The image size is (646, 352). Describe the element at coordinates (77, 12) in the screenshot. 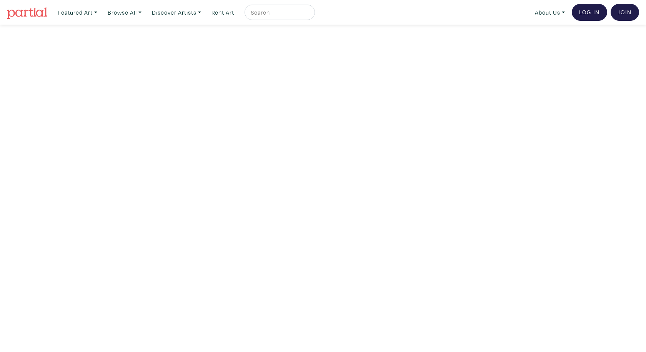

I see `a: Featured Art` at that location.